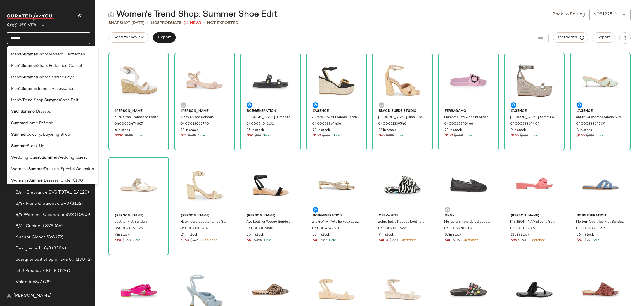 This screenshot has height=306, width=644. Describe the element at coordinates (468, 222) in the screenshot. I see `span: Malladra Embroidered Logo Espadrilles` at that location.